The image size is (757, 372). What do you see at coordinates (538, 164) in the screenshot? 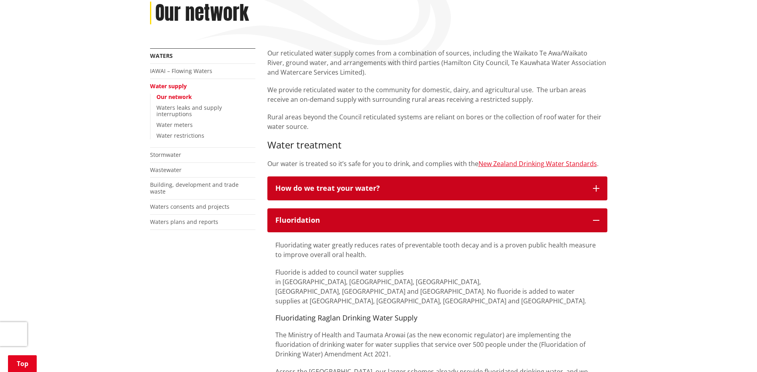
I see `a: New Zealand Drinking Water Standards` at bounding box center [538, 164].